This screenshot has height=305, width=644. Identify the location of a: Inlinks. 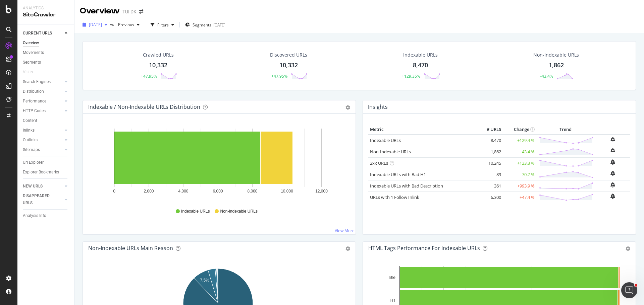
(43, 130).